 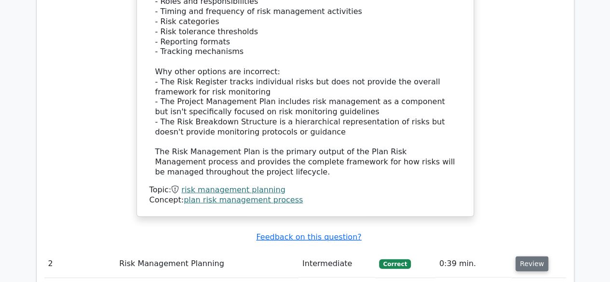 What do you see at coordinates (394, 264) in the screenshot?
I see `span: Correct` at bounding box center [394, 264].